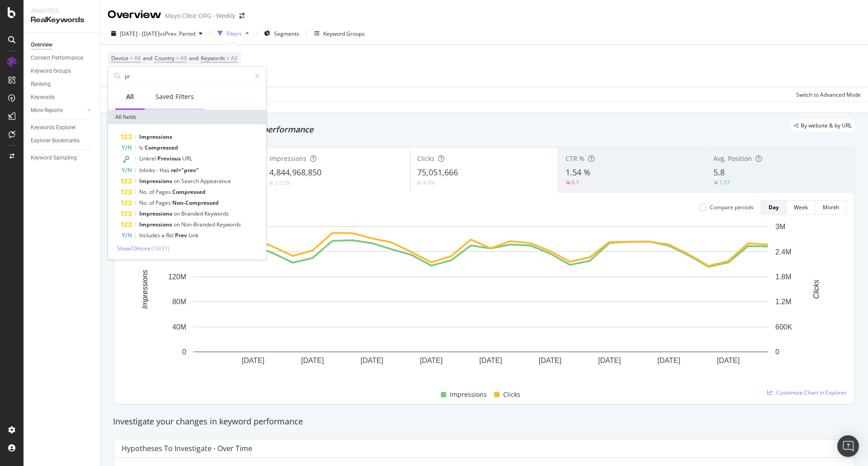  Describe the element at coordinates (62, 57) in the screenshot. I see `a: Content Performance` at that location.